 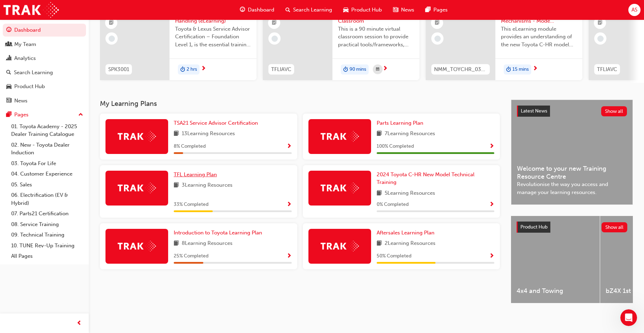 What do you see at coordinates (534, 111) in the screenshot?
I see `span: Latest News` at bounding box center [534, 111].